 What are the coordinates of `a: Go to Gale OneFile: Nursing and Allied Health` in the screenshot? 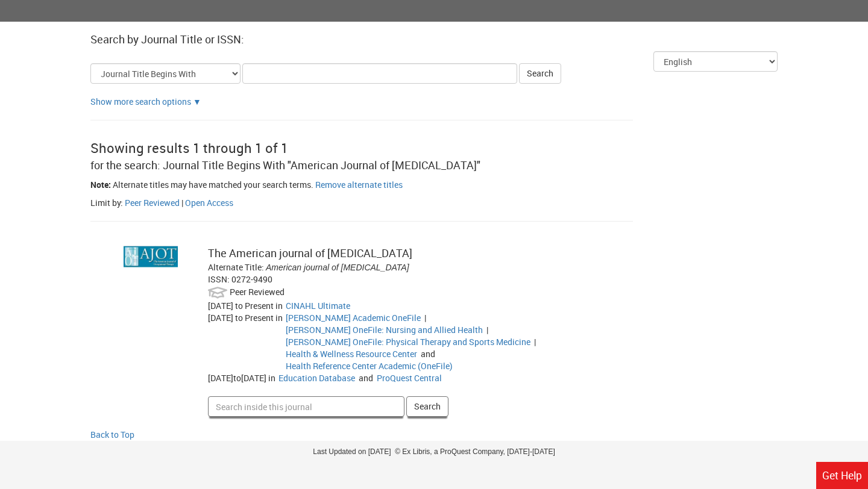 It's located at (384, 330).